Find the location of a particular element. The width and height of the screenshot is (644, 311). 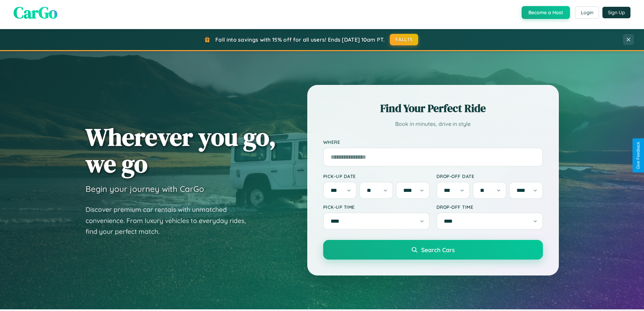

span: Search Cars is located at coordinates (438, 249).